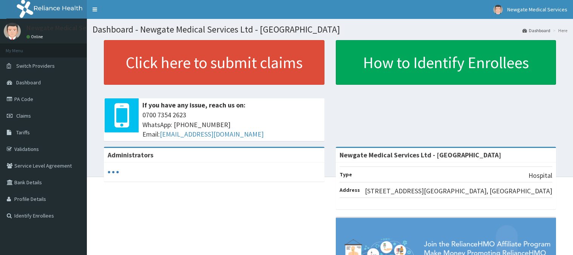  I want to click on a: Dashboard, so click(536, 30).